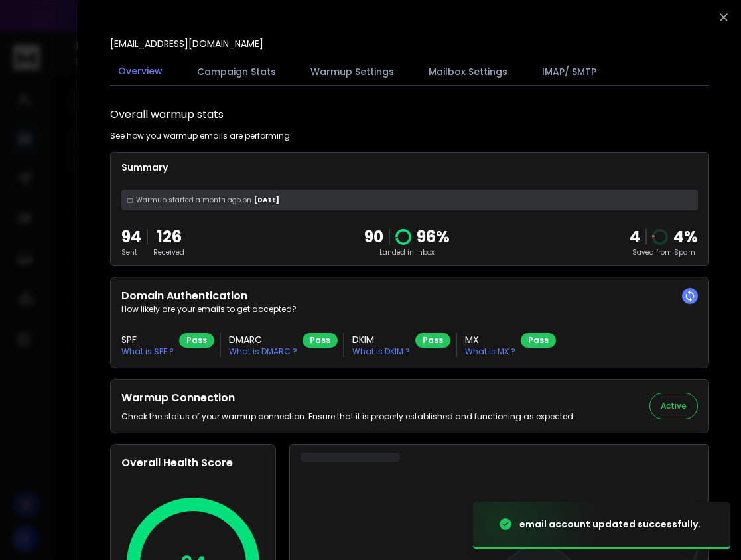 Image resolution: width=741 pixels, height=560 pixels. I want to click on h2: Domain Authentication, so click(409, 296).